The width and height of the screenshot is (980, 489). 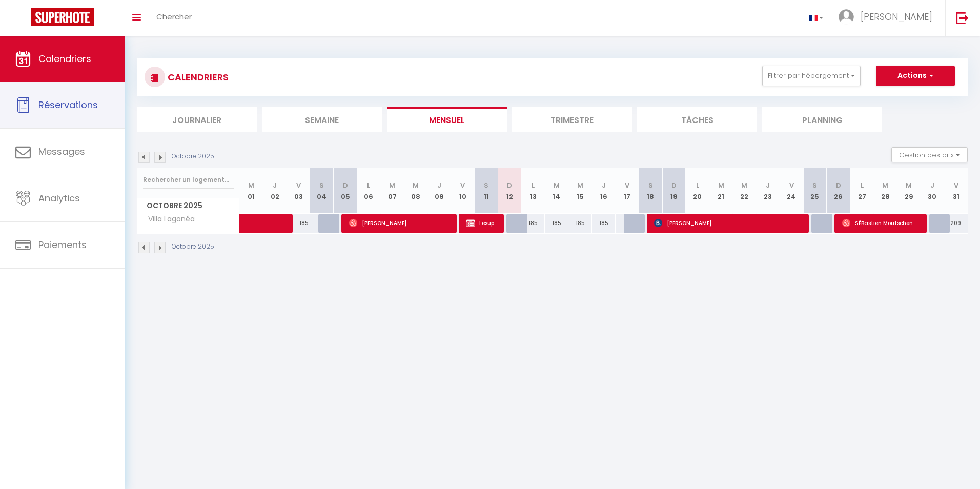 I want to click on h3: CALENDRIERS, so click(x=196, y=77).